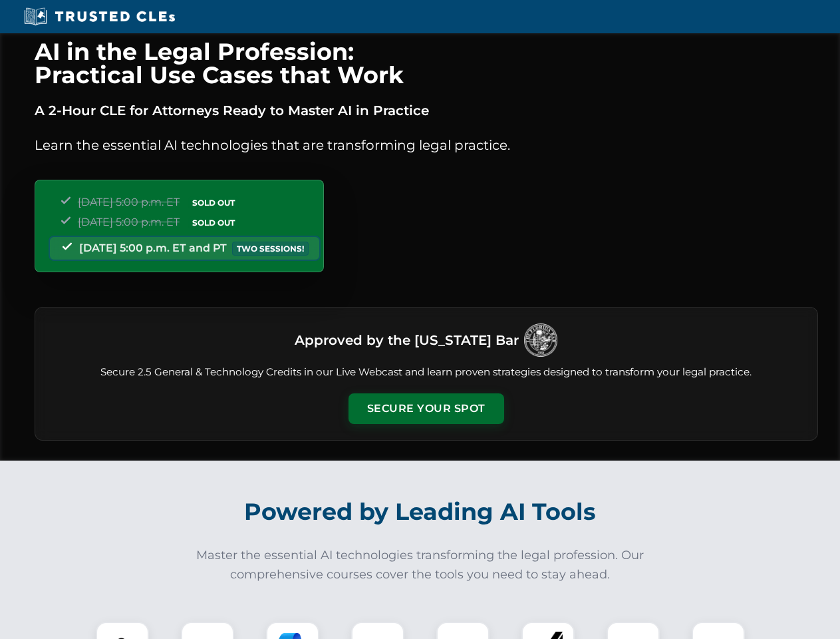  What do you see at coordinates (427, 145) in the screenshot?
I see `p: Learn the essential AI technologies that are transforming legal practice.` at bounding box center [427, 145].